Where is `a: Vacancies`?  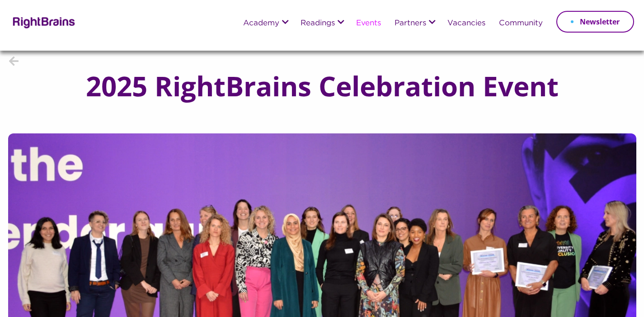 a: Vacancies is located at coordinates (467, 23).